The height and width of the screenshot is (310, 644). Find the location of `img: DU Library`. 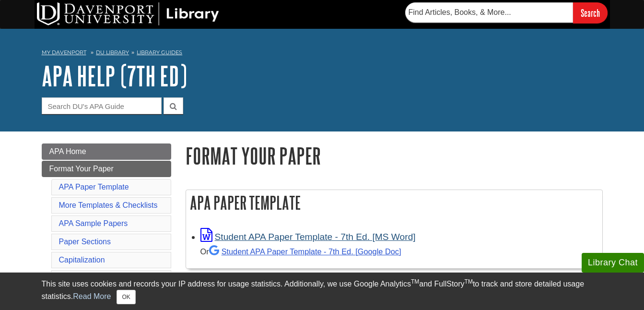

img: DU Library is located at coordinates (128, 14).